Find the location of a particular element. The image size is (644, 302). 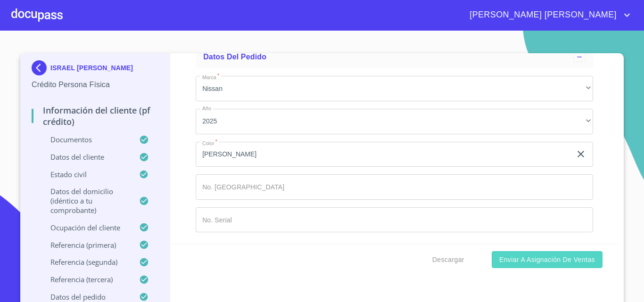

p: Referencia (tercera) is located at coordinates (85, 280).